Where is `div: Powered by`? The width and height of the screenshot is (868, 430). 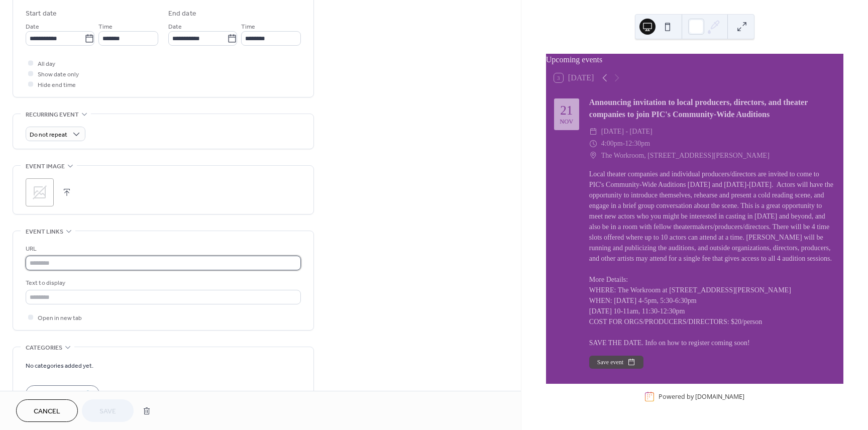
div: Powered by is located at coordinates (702, 397).